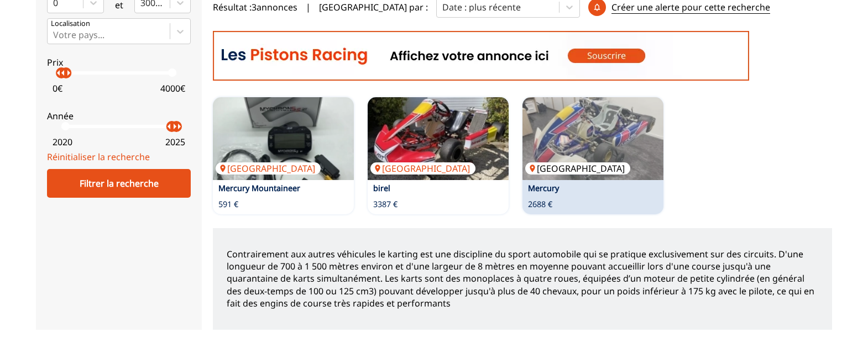  I want to click on p: 4000 €, so click(173, 89).